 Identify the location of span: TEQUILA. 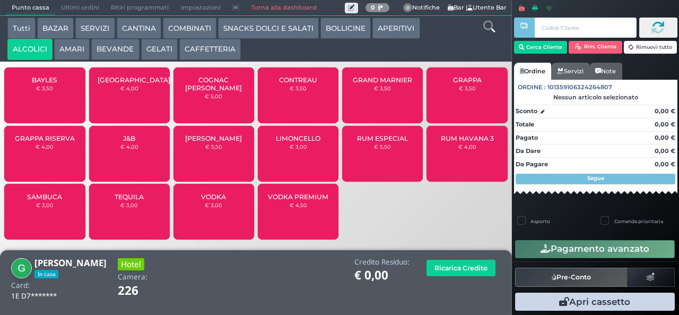
(129, 196).